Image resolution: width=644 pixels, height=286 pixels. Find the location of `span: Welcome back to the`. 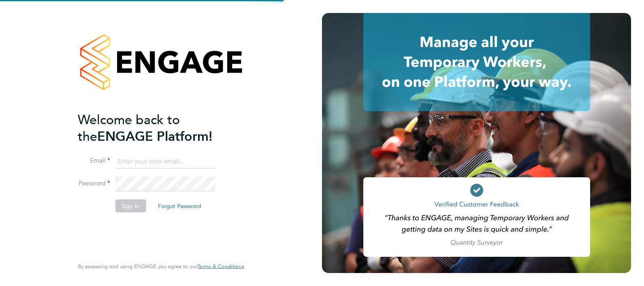

span: Welcome back to the is located at coordinates (129, 128).